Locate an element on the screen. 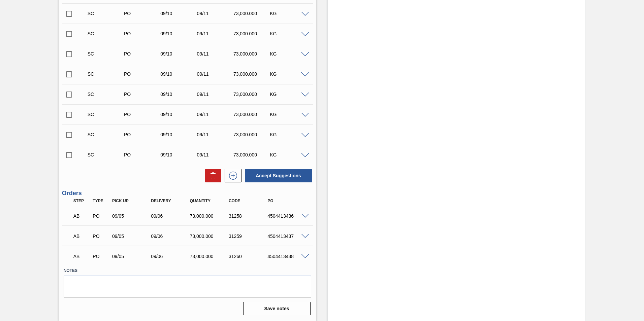 Image resolution: width=644 pixels, height=321 pixels. div: PO is located at coordinates (287, 201).